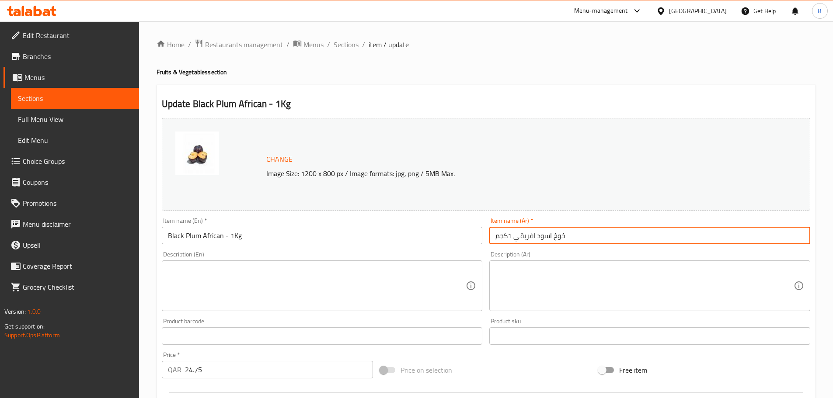 The image size is (833, 398). I want to click on a: Restaurants management, so click(239, 45).